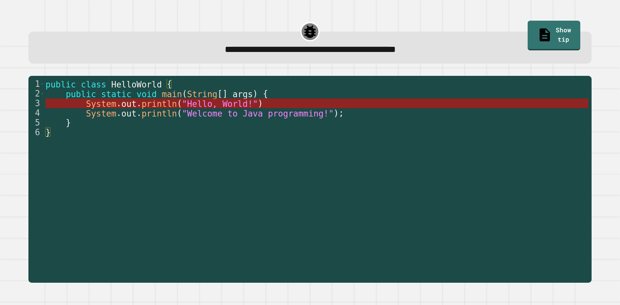  I want to click on span: "Hello, World!", so click(220, 104).